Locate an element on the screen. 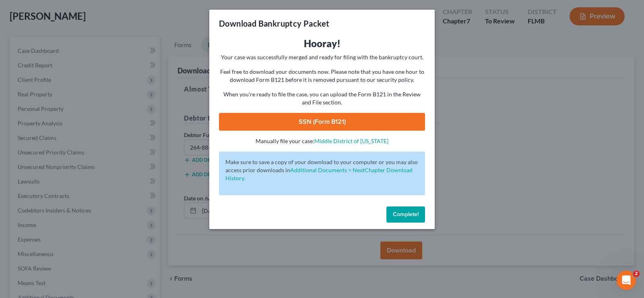  p: Make sure to save a copy of your download to your computer or you may also access prior downloads in is located at coordinates (322, 170).